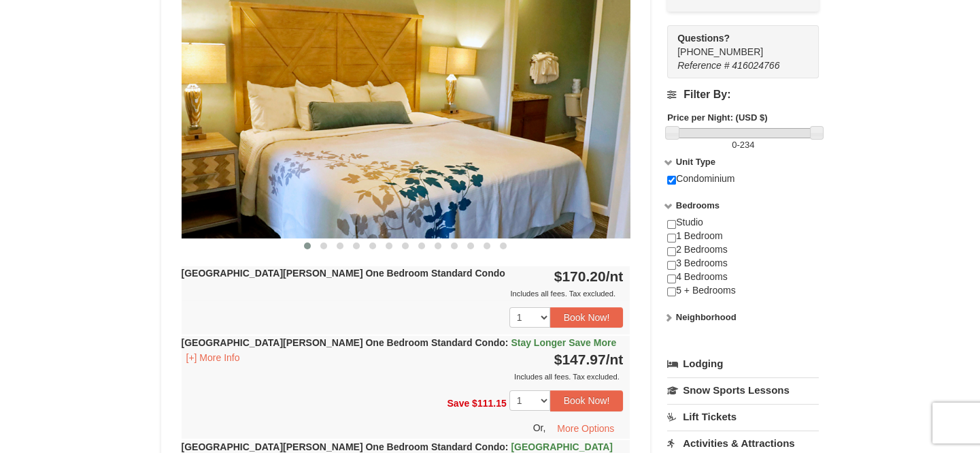 This screenshot has height=453, width=980. Describe the element at coordinates (706, 317) in the screenshot. I see `strong: Neighborhood` at that location.